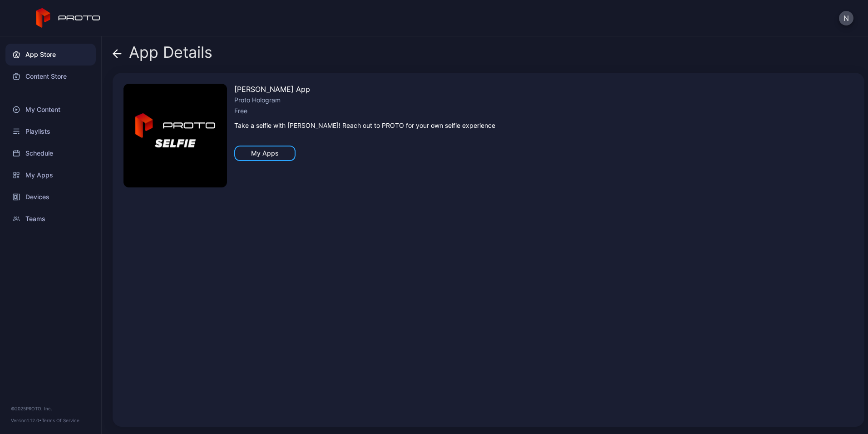 Image resolution: width=868 pixels, height=434 pixels. I want to click on a: My Apps, so click(51, 175).